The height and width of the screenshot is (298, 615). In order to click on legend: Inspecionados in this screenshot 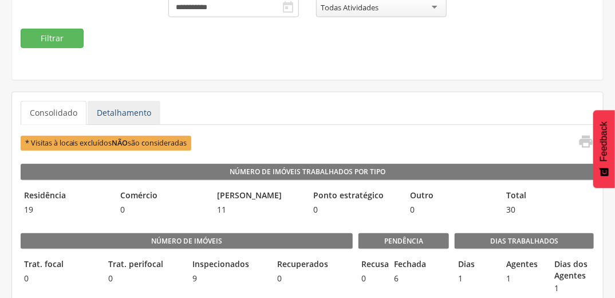, I will do `click(228, 264)`.